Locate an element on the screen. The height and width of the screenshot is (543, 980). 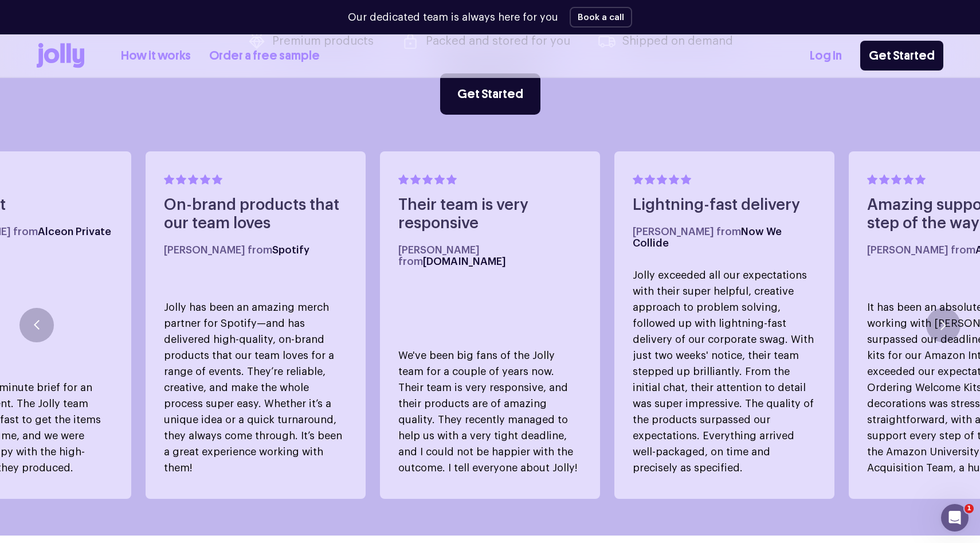
p: Our dedicated team is always here for you is located at coordinates (453, 17).